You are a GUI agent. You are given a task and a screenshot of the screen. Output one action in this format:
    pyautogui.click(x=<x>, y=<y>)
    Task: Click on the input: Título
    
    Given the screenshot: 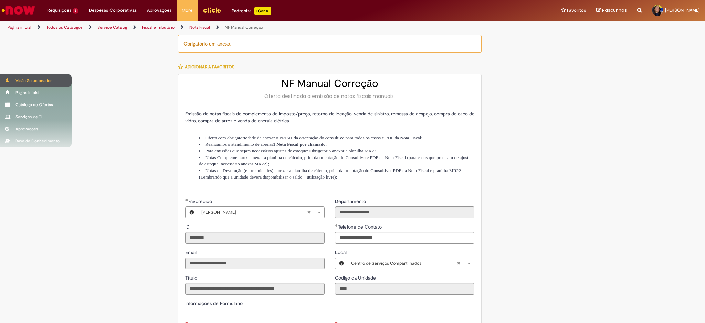 What is the action you would take?
    pyautogui.click(x=255, y=289)
    